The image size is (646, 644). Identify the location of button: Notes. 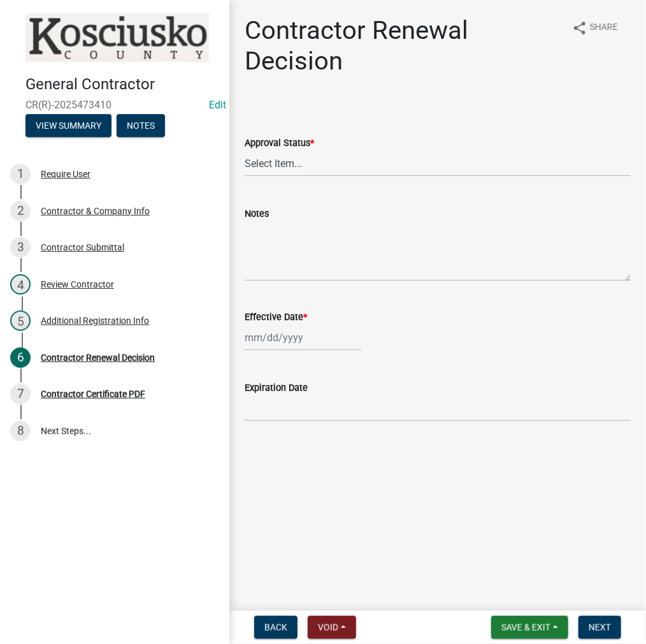
(141, 126).